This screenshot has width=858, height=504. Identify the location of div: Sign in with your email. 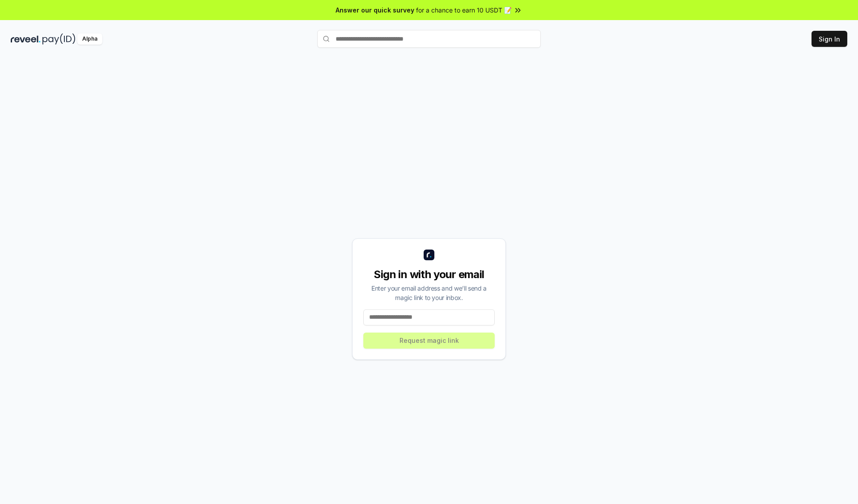
(429, 274).